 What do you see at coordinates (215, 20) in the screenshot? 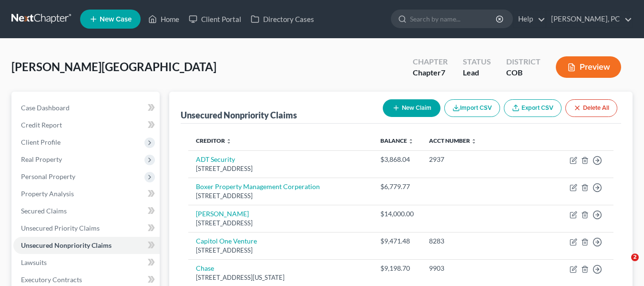
I see `a: Client Portal` at bounding box center [215, 20].